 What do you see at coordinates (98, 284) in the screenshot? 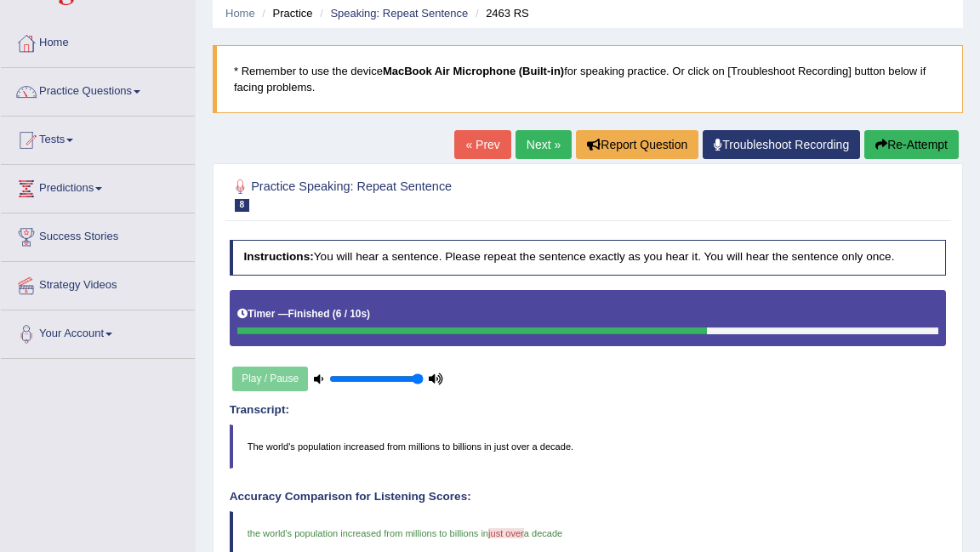
I see `a: Strategy Videos` at bounding box center [98, 284].